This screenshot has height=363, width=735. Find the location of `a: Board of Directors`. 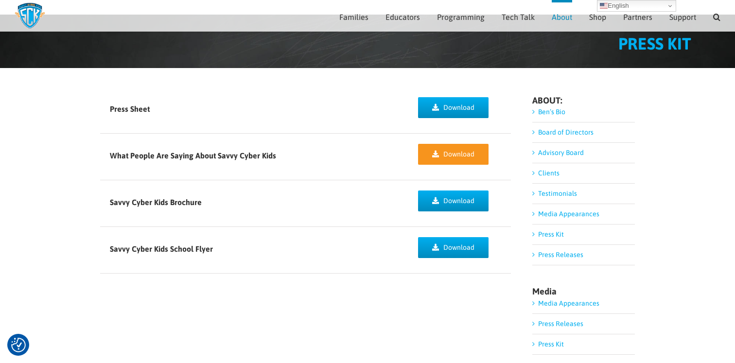

a: Board of Directors is located at coordinates (565, 132).